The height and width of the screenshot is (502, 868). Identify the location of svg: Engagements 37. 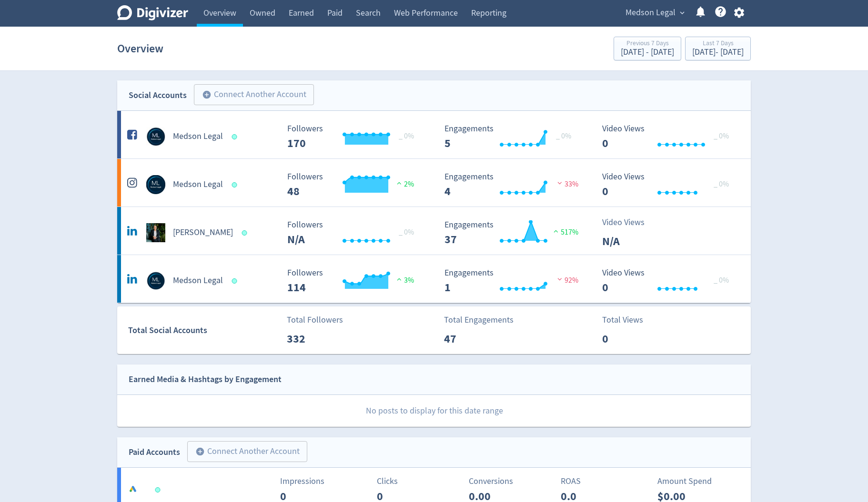
(511, 233).